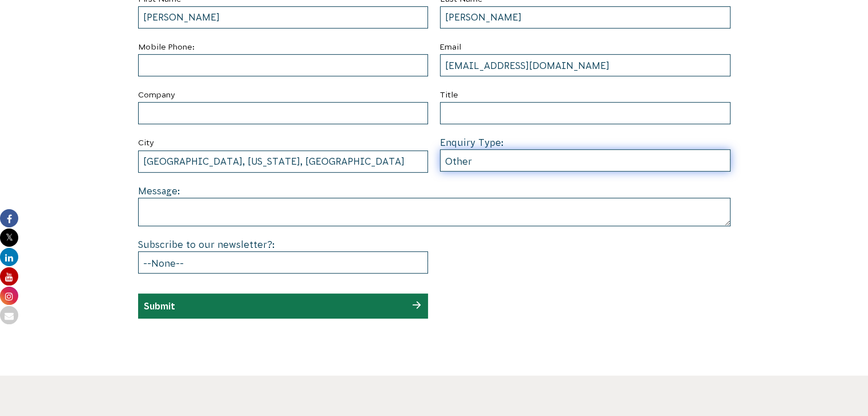 The image size is (868, 416). What do you see at coordinates (283, 47) in the screenshot?
I see `label: Mobile Phone:` at bounding box center [283, 47].